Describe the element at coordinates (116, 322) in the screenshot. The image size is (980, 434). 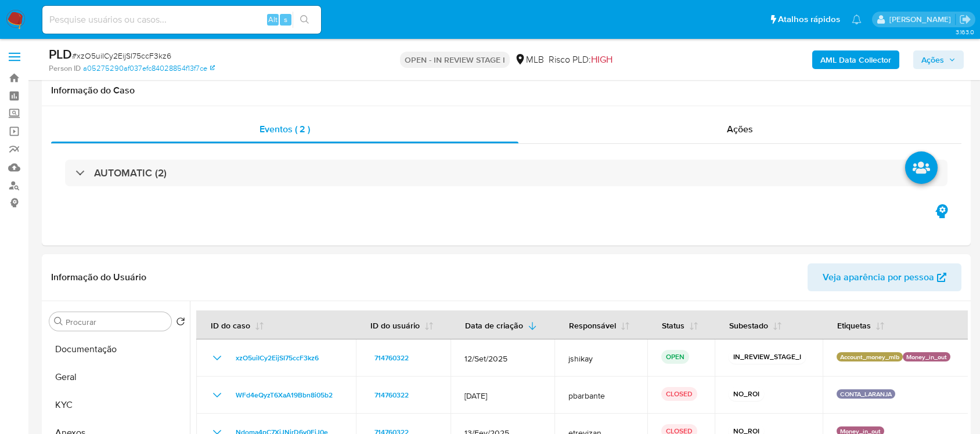
I see `input: Procurar` at that location.